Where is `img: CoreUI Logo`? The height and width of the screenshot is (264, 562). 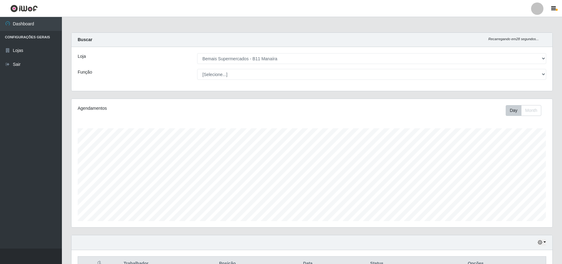
img: CoreUI Logo is located at coordinates (24, 8).